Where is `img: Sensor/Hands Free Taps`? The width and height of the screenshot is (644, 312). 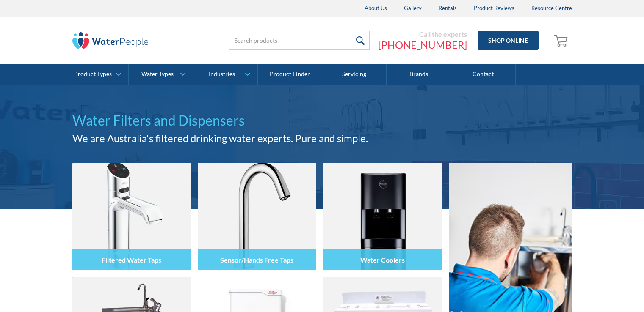
img: Sensor/Hands Free Taps is located at coordinates (257, 217).